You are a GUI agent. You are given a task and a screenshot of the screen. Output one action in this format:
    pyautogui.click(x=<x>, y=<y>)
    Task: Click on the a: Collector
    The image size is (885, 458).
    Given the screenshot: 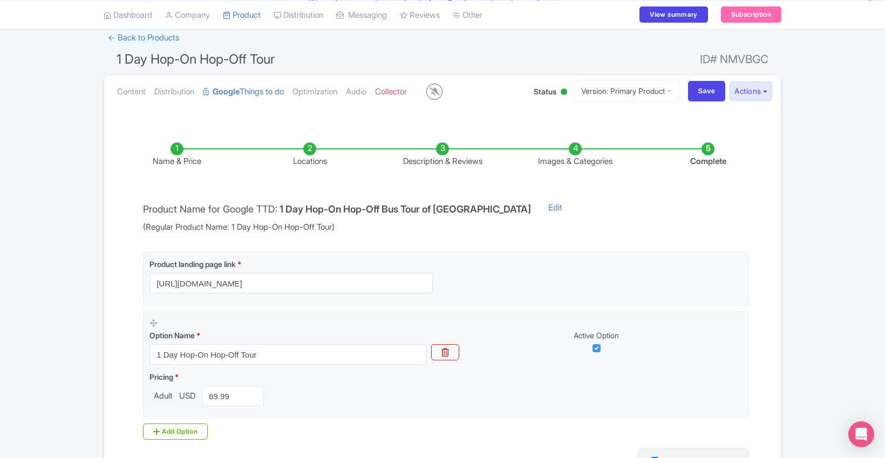 What is the action you would take?
    pyautogui.click(x=391, y=92)
    